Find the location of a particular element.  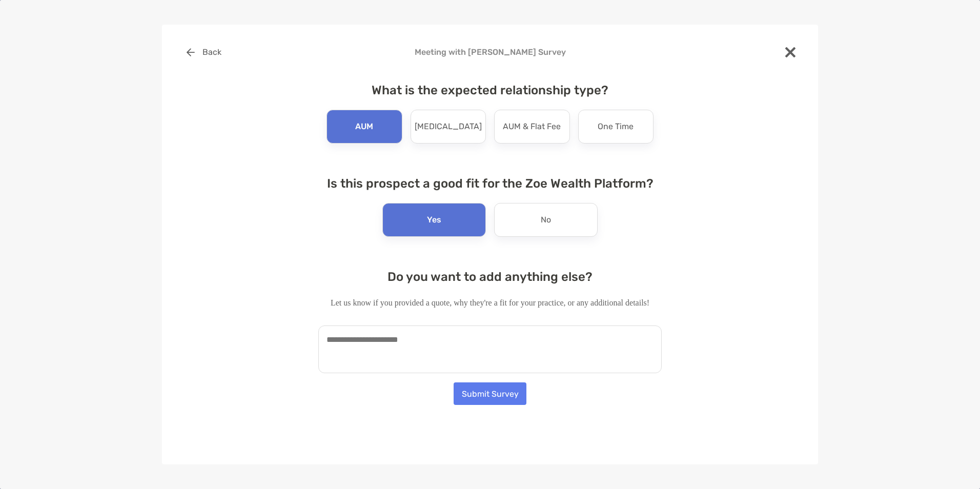

button: Submit Survey is located at coordinates (490, 393).